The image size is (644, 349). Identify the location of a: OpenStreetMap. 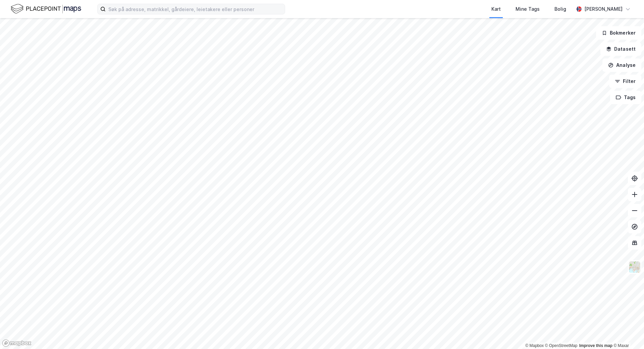
(561, 345).